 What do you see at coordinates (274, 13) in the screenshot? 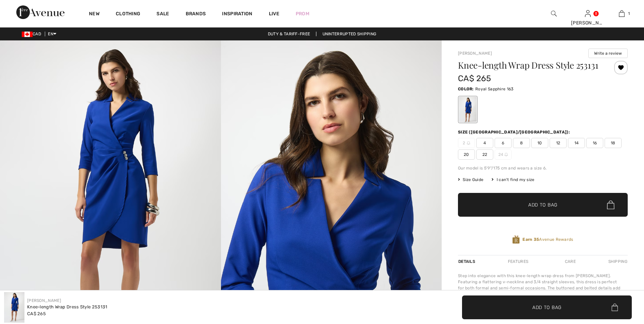
I see `a: Live` at bounding box center [274, 13].